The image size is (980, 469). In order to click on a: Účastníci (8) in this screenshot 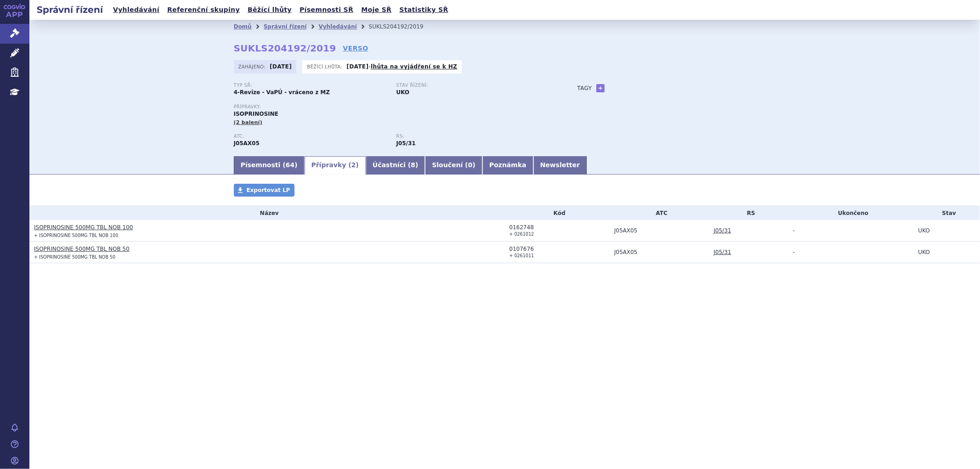, I will do `click(395, 165)`.